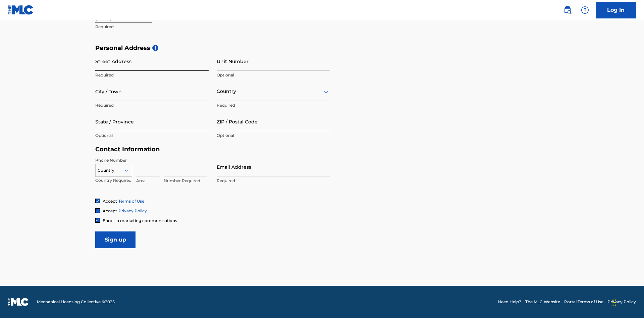 Image resolution: width=644 pixels, height=318 pixels. Describe the element at coordinates (148, 181) in the screenshot. I see `p: Area` at that location.